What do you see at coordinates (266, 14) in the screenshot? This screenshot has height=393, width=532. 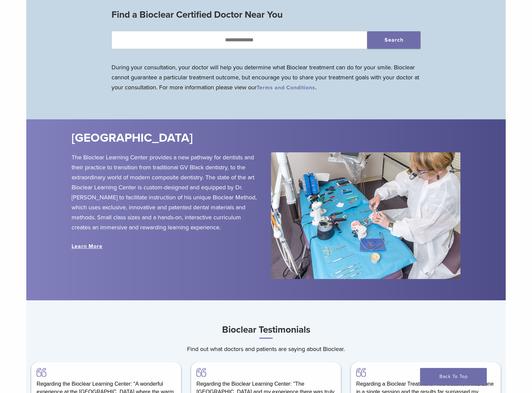 I see `h3: Find a Bioclear Certified Doctor Near You` at bounding box center [266, 14].